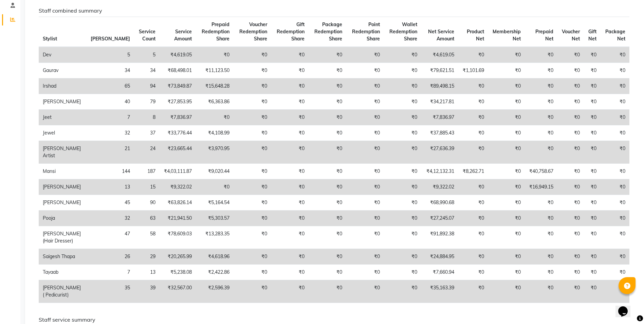 This screenshot has width=644, height=324. I want to click on td: ₹2,422.86, so click(215, 272).